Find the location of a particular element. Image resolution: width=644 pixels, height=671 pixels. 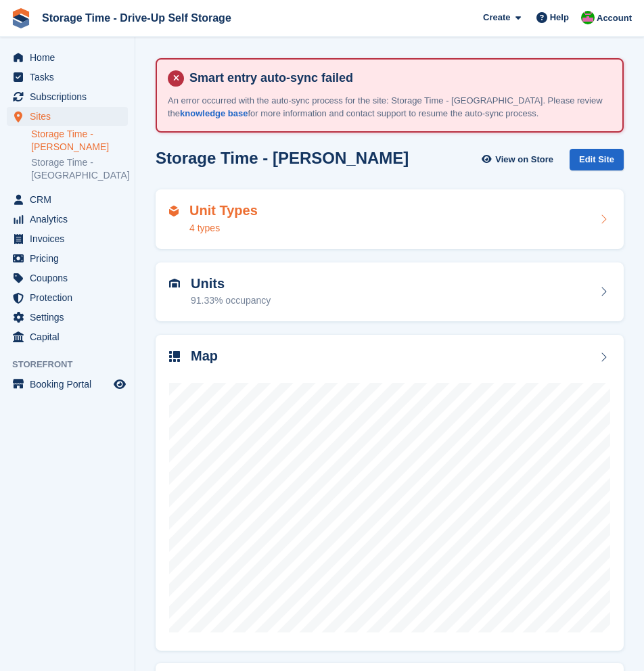

img: stora-icon-8386f47178a22dfd0bd8f6a31ec36ba5ce8667c1dd55bd0f319d3a0aa187defe.svg is located at coordinates (21, 19).